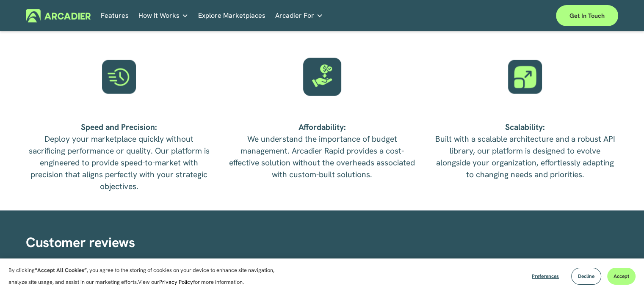 Image resolution: width=644 pixels, height=294 pixels. What do you see at coordinates (176, 281) in the screenshot?
I see `a: Privacy Policy` at bounding box center [176, 281].